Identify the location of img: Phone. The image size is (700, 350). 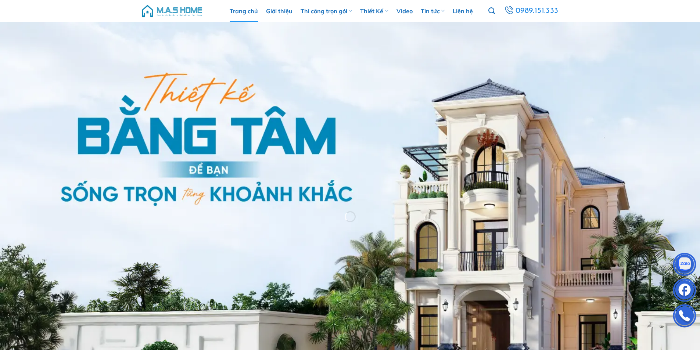
(684, 317).